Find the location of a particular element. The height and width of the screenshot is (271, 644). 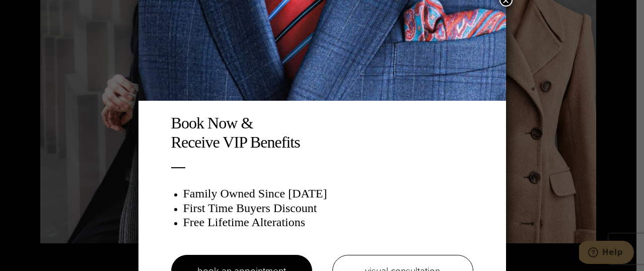

h3: First Time Buyers Discount is located at coordinates (328, 208).